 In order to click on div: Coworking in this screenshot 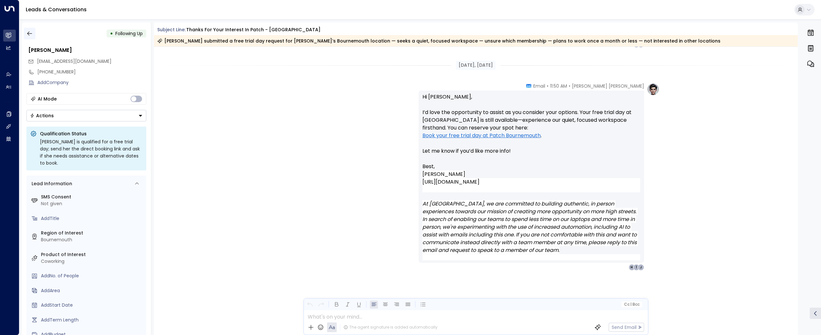, I will do `click(92, 261)`.